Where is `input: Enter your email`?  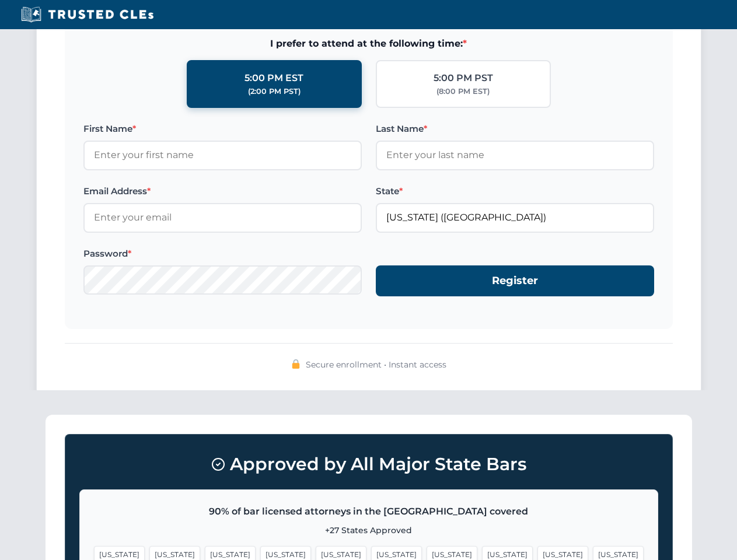
input: Enter your email is located at coordinates (222, 218).